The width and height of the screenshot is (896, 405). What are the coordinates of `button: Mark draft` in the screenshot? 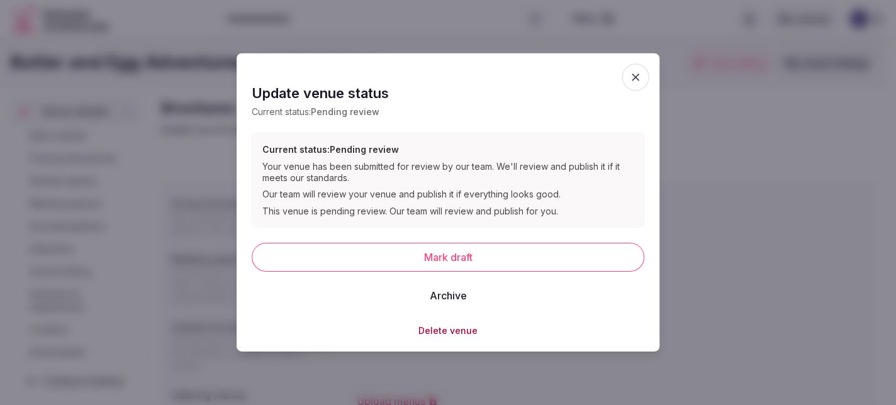 It's located at (448, 257).